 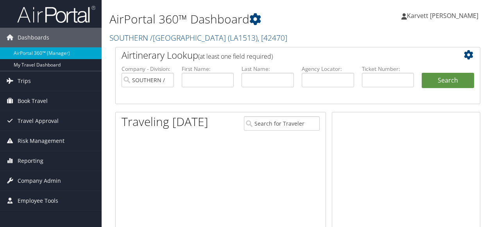 I want to click on span: ( LA1513 ), so click(x=243, y=38).